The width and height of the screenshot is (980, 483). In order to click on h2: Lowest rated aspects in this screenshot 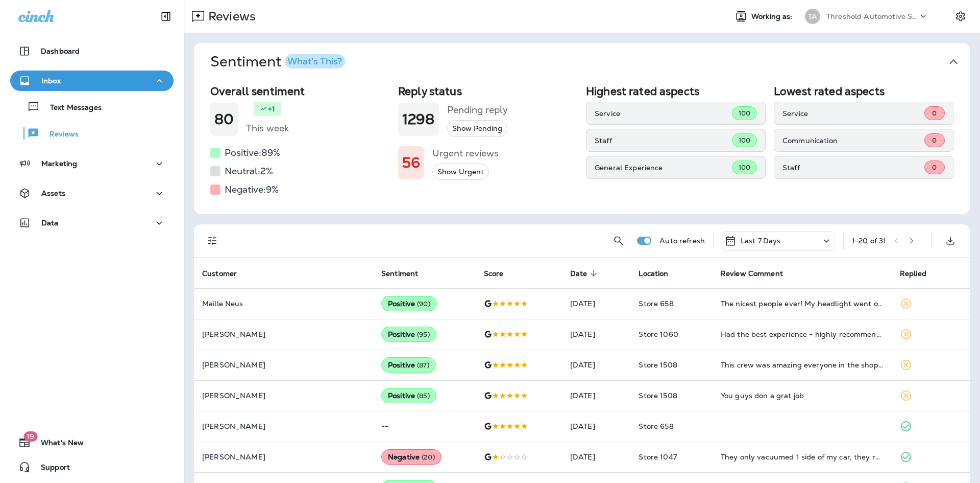, I will do `click(864, 91)`.